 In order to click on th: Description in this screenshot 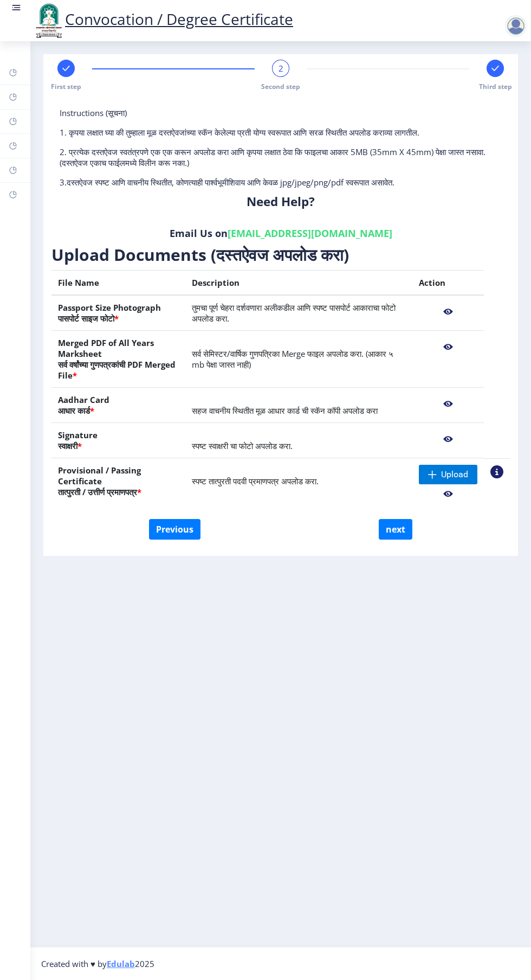, I will do `click(299, 283)`.